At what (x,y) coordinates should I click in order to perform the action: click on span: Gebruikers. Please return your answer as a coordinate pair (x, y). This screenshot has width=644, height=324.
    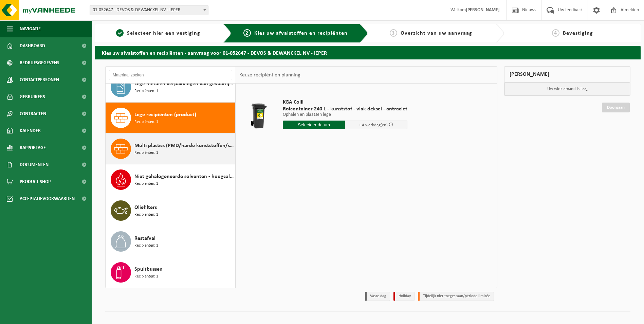
    Looking at the image, I should click on (33, 97).